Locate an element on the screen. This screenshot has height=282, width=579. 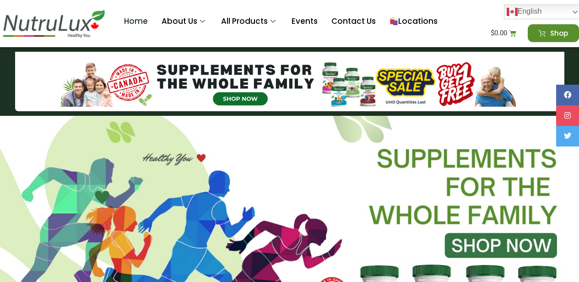
a: Home is located at coordinates (136, 22).